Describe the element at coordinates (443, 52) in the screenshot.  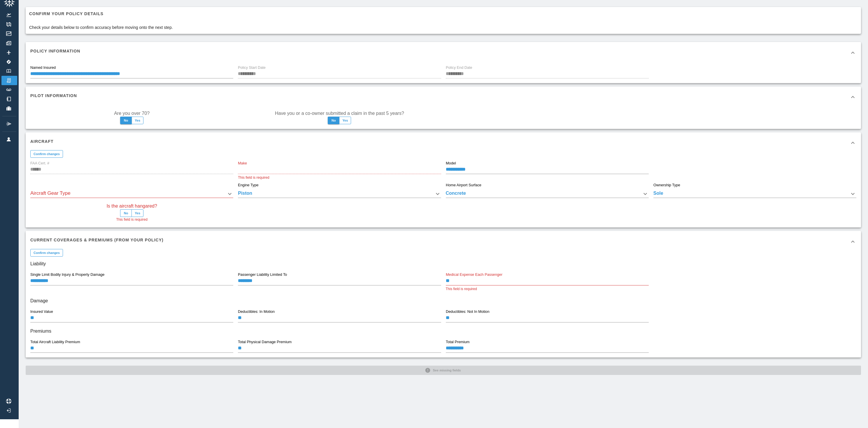
I see `div: Policy Information` at that location.